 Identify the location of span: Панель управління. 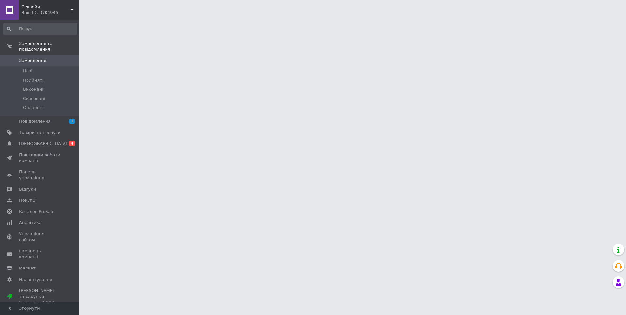
(40, 175).